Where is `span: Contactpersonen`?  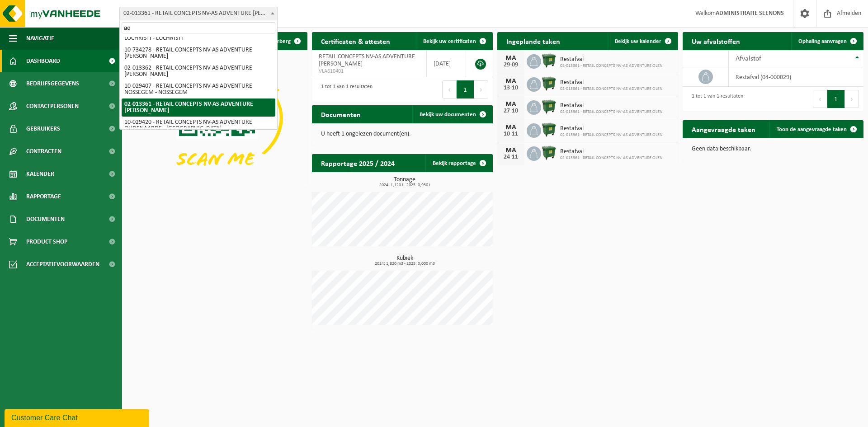
span: Contactpersonen is located at coordinates (52, 106).